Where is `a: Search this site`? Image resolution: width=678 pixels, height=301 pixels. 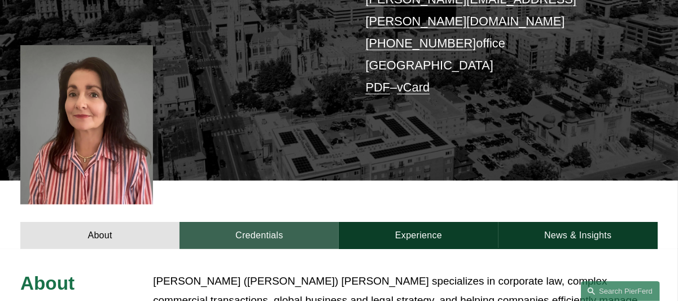
a: Search this site is located at coordinates (620, 291).